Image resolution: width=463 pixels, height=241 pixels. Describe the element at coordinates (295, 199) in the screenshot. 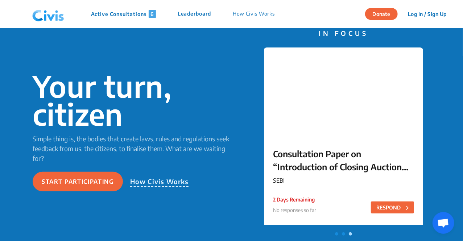

I see `p: 2 Days Remaining` at that location.